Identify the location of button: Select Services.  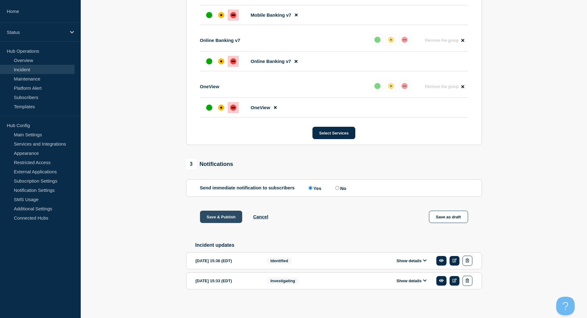
(334, 133).